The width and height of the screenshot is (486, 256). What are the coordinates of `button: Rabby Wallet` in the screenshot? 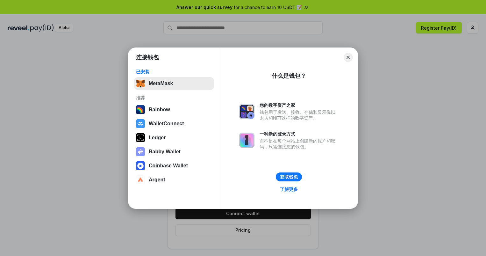 It's located at (174, 152).